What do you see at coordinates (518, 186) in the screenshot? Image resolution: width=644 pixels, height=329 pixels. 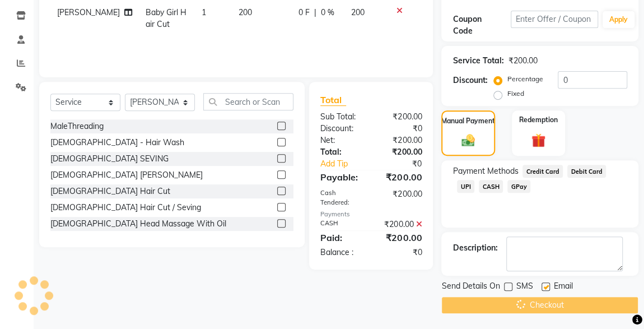 I see `span: GPay` at bounding box center [518, 186].